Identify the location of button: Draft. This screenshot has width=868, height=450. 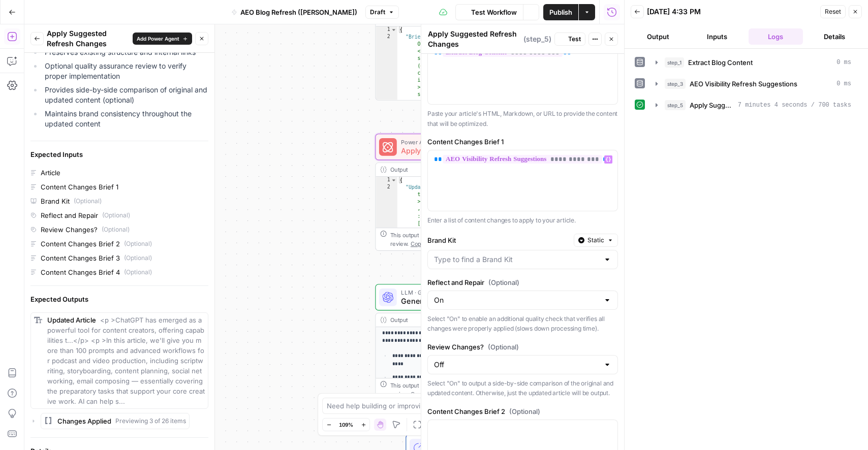
(382, 12).